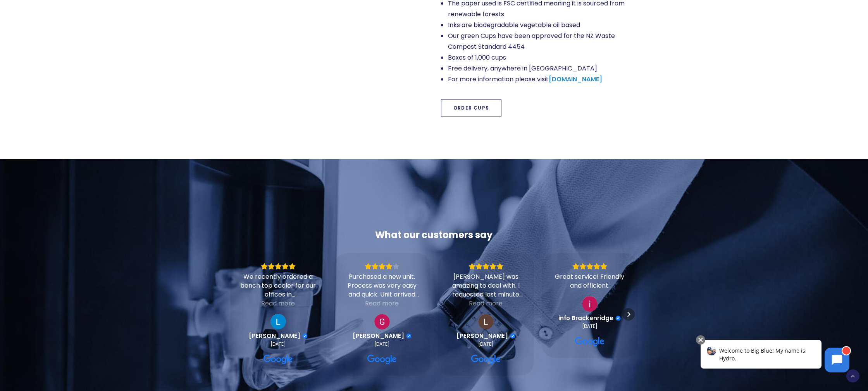  I want to click on div: Great service! Friendly and efficient., so click(590, 281).